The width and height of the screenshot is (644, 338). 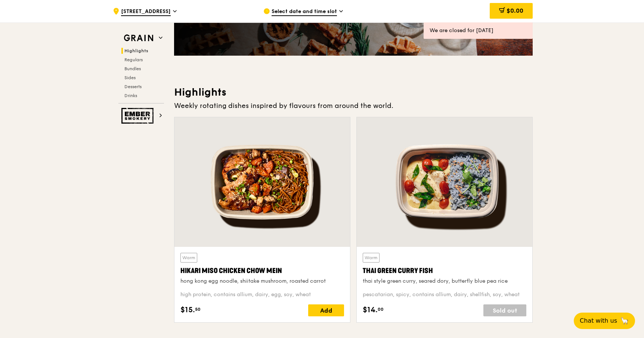 I want to click on div: Add, so click(x=326, y=310).